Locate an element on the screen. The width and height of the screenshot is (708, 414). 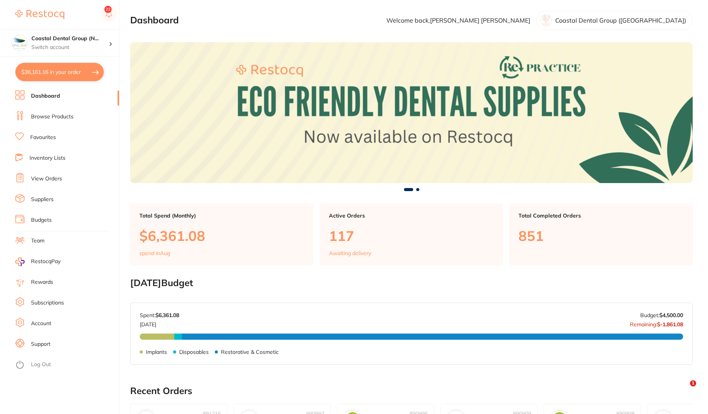
strong: $4,500.00 is located at coordinates (671, 315).